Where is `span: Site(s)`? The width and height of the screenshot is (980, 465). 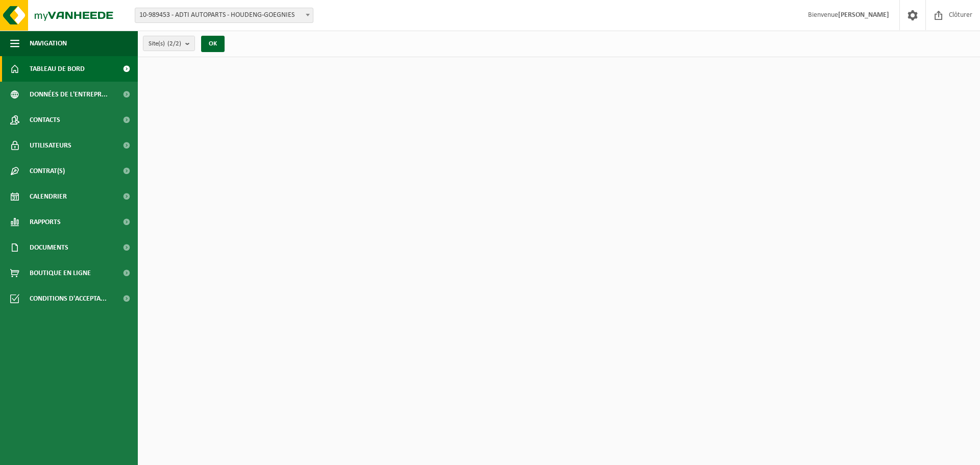
span: Site(s) is located at coordinates (165, 44).